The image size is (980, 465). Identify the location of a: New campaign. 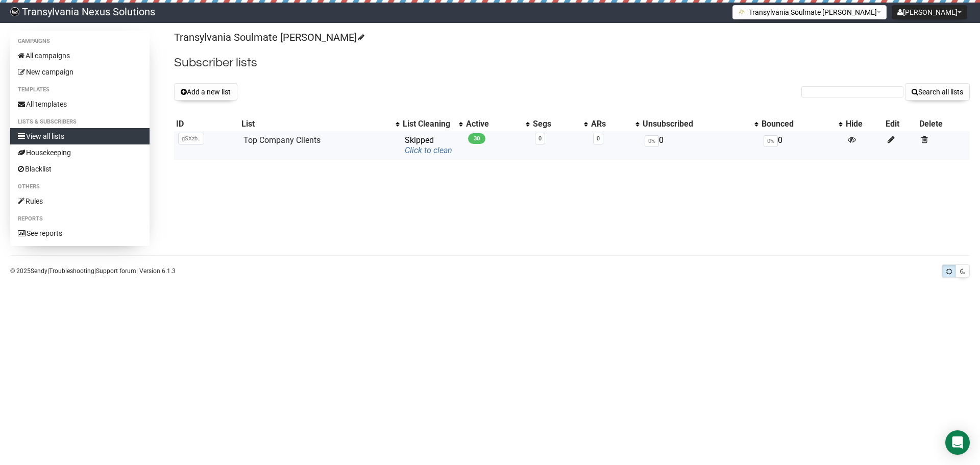
(79, 72).